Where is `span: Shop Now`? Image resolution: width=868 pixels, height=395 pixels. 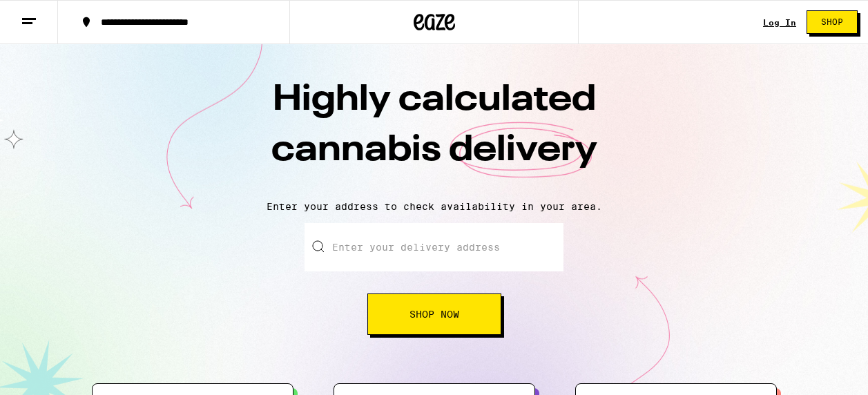
span: Shop Now is located at coordinates (435, 314).